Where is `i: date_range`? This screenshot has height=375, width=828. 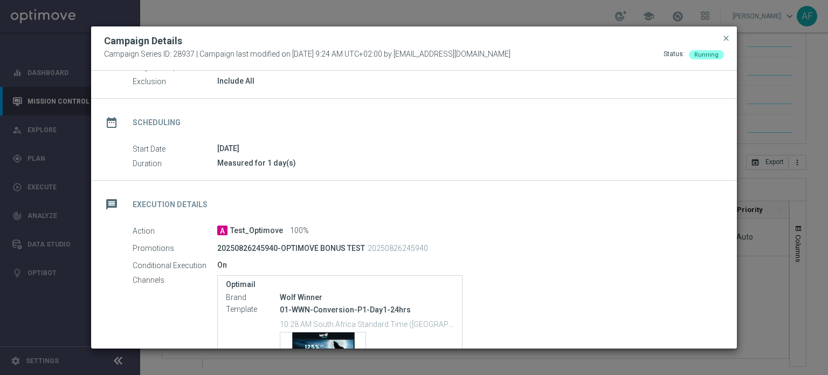 i: date_range is located at coordinates (112, 122).